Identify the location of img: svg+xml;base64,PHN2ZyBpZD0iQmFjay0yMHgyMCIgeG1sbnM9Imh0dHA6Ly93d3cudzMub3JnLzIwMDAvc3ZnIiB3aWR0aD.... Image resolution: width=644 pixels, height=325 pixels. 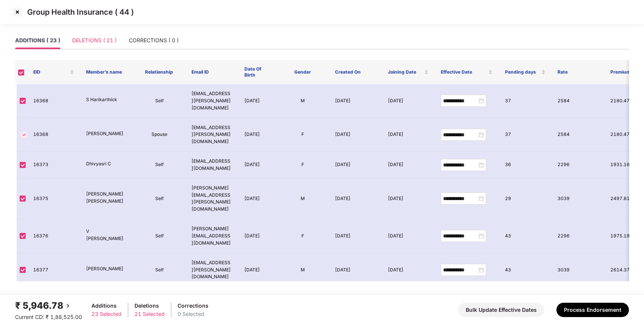
(68, 305).